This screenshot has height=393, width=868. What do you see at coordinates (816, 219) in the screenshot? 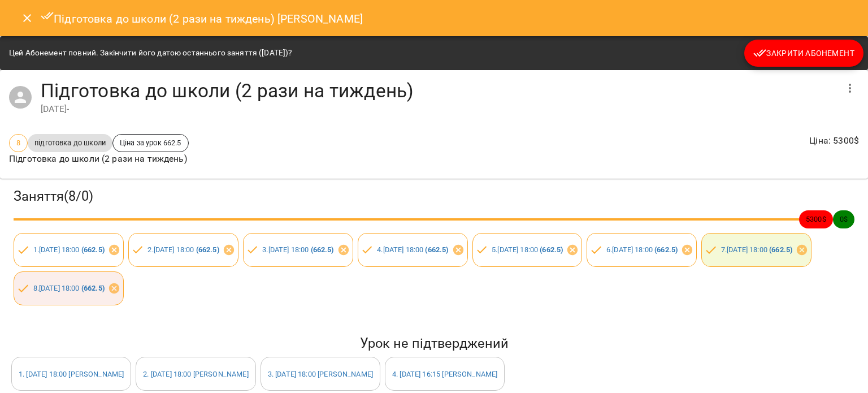
I see `span: 5300 $` at bounding box center [816, 219].